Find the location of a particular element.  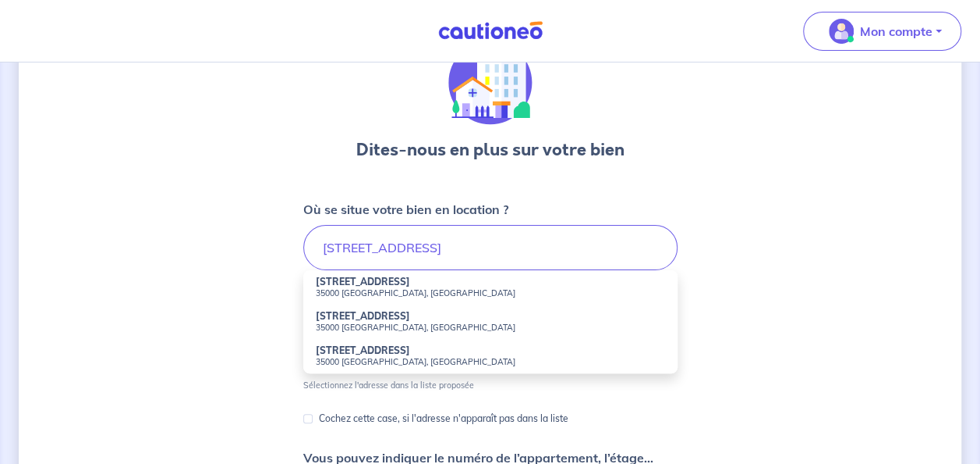

p: Mon compte is located at coordinates (896, 31).